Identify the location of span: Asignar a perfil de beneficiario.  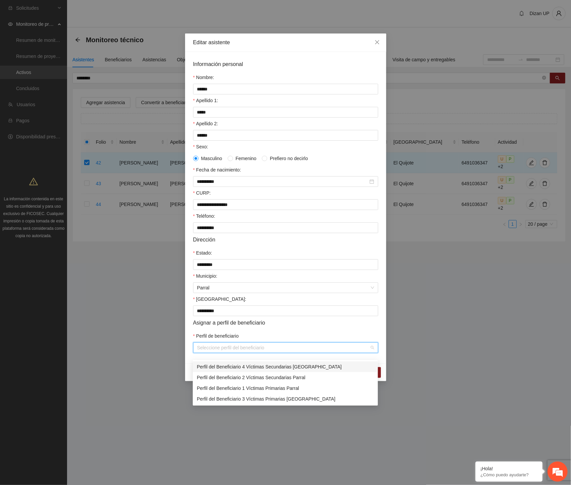
(229, 323).